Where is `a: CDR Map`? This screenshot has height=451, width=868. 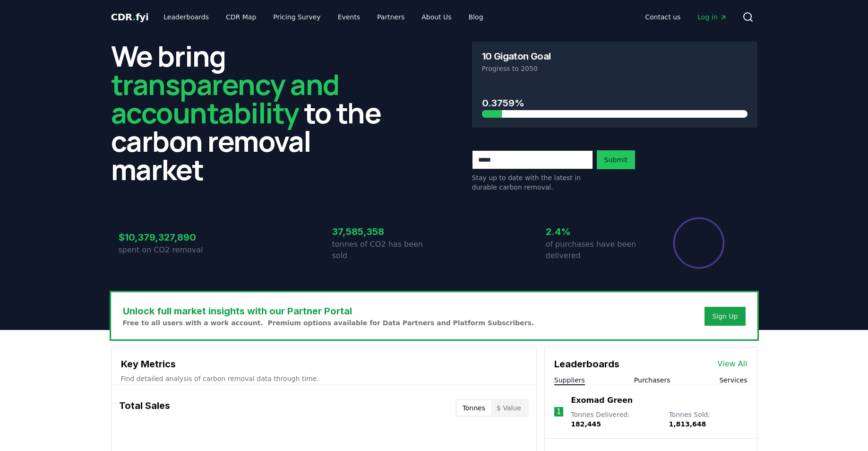 a: CDR Map is located at coordinates (241, 17).